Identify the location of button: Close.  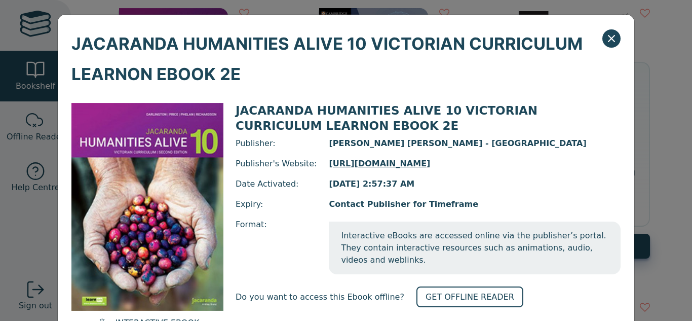
(612, 39).